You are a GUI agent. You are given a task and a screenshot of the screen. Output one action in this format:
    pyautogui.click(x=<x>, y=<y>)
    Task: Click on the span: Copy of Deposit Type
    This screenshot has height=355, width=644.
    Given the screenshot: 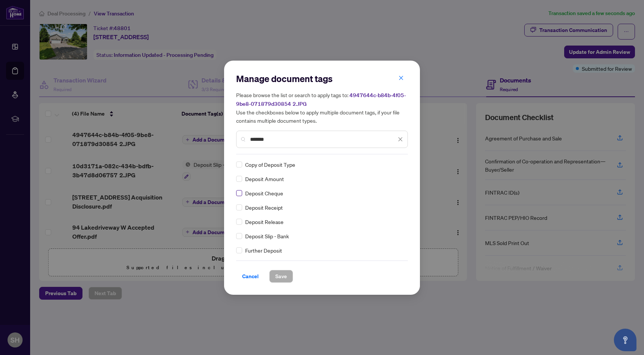 What is the action you would take?
    pyautogui.click(x=270, y=165)
    